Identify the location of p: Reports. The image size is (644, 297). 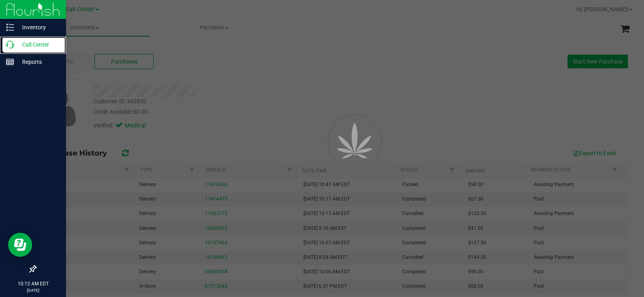
(38, 62).